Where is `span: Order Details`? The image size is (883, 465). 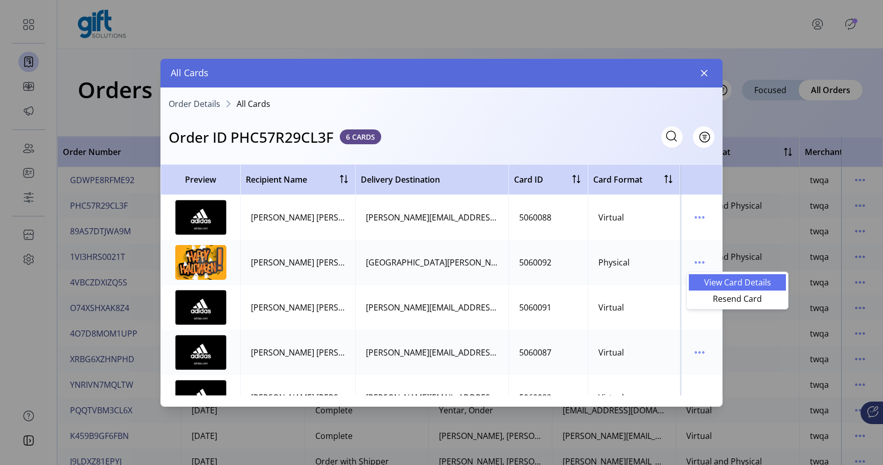
span: Order Details is located at coordinates (194, 104).